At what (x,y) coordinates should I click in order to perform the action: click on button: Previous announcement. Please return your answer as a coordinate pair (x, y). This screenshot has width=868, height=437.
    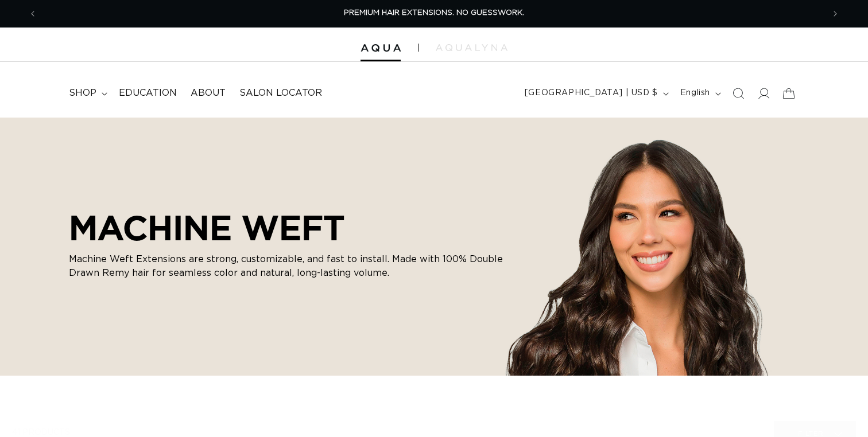
    Looking at the image, I should click on (33, 14).